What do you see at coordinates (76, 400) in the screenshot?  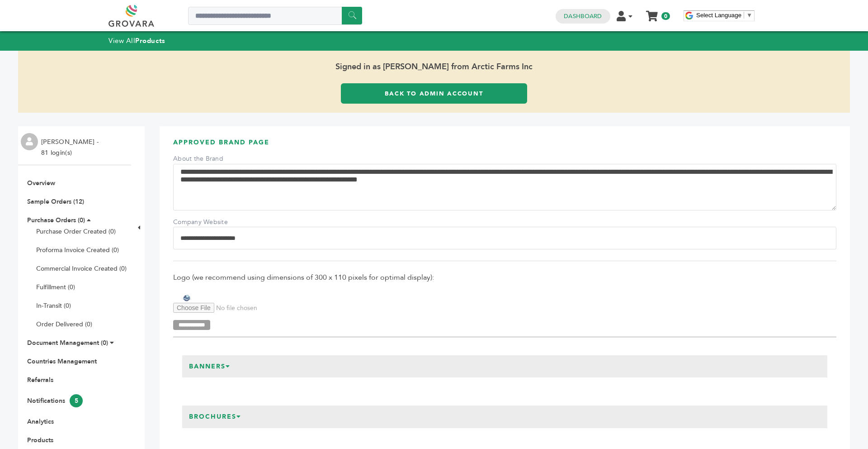 I see `span: 5` at bounding box center [76, 400].